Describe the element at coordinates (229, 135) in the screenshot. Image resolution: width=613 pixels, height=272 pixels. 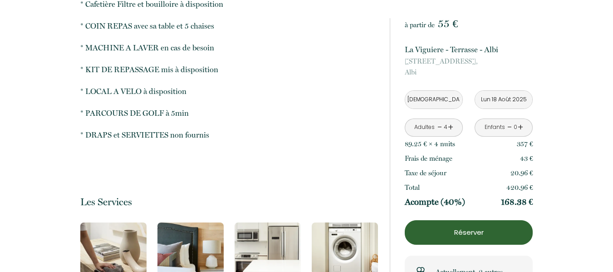
I see `p: * DRAPS et SERVIETTES non fournis` at that location.